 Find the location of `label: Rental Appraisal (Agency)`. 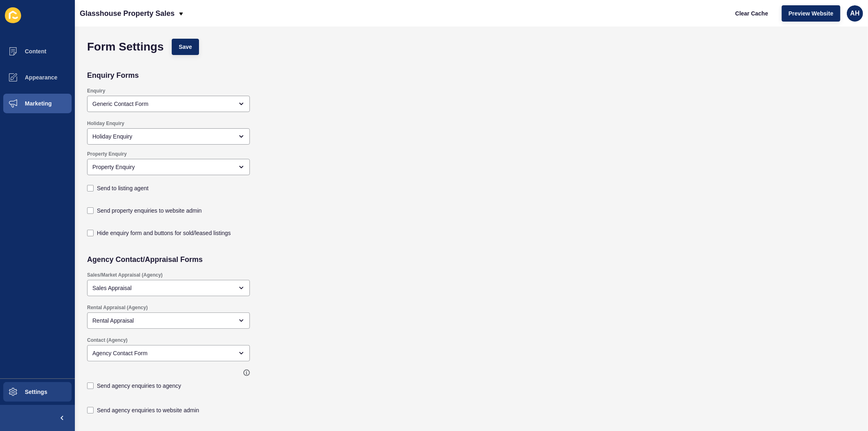

label: Rental Appraisal (Agency) is located at coordinates (118, 308).